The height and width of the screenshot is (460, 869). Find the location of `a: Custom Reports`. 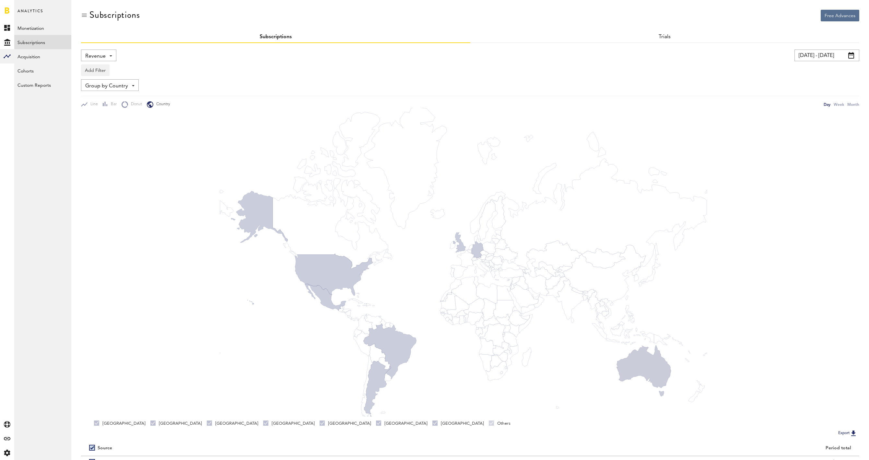

a: Custom Reports is located at coordinates (43, 85).